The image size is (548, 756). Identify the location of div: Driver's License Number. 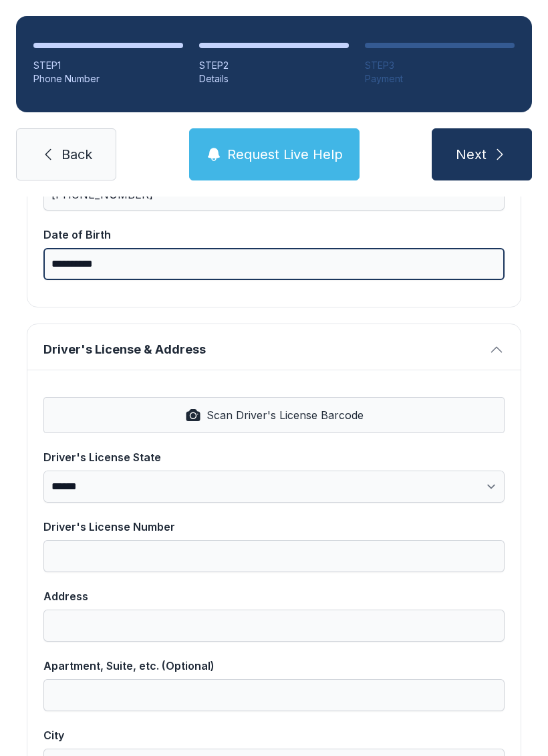
(274, 526).